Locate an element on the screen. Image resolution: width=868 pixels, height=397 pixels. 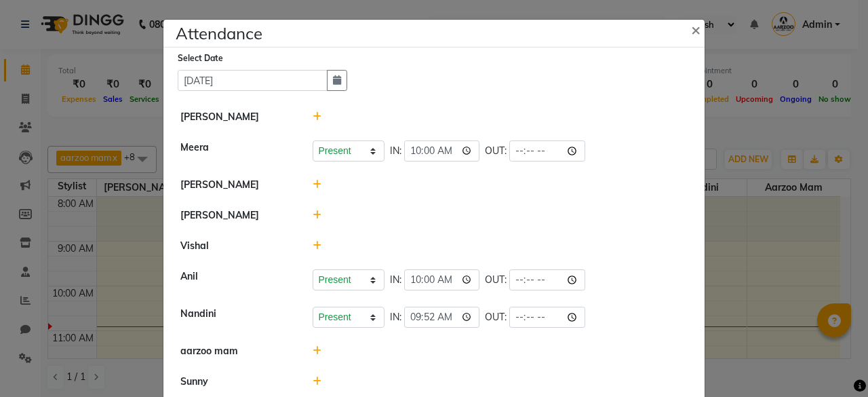
button: Close is located at coordinates (697, 29).